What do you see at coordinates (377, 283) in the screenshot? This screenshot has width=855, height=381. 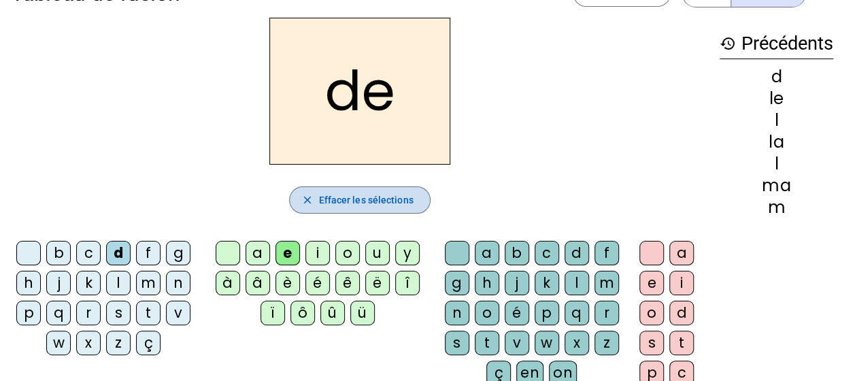 I see `div: ë` at bounding box center [377, 283].